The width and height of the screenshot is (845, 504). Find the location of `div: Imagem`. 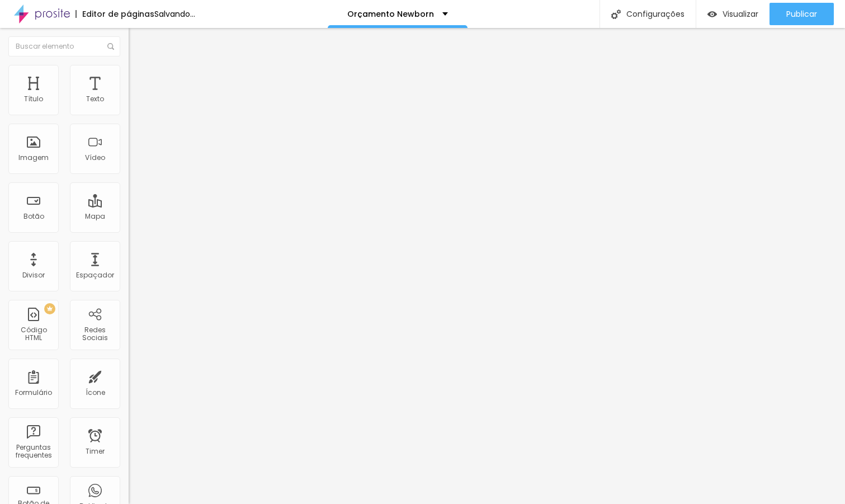

div: Imagem is located at coordinates (33, 157).